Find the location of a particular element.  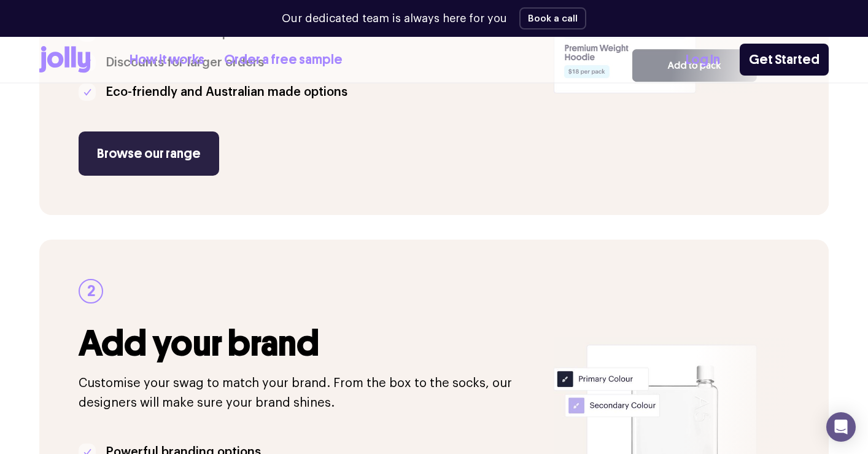

a: Get Started is located at coordinates (784, 60).